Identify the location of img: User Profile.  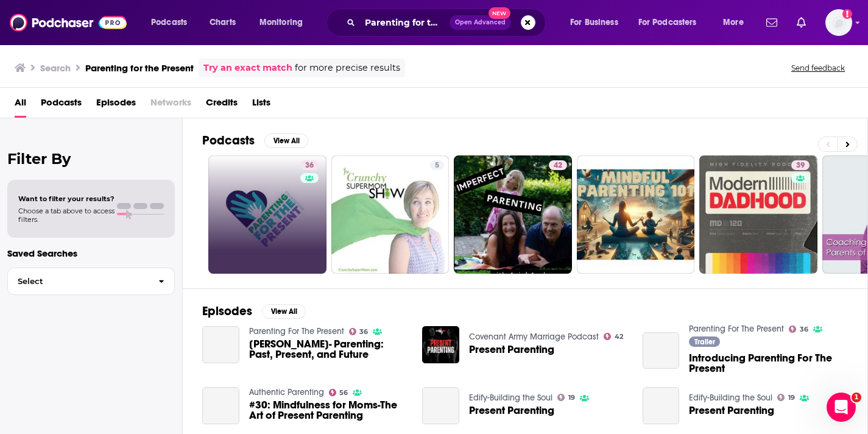
(839, 22).